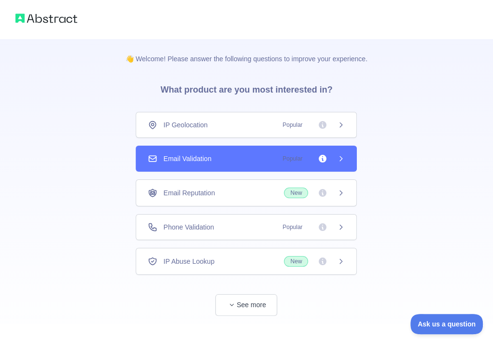 This screenshot has height=339, width=493. I want to click on h3: What product are you most interested in?, so click(246, 88).